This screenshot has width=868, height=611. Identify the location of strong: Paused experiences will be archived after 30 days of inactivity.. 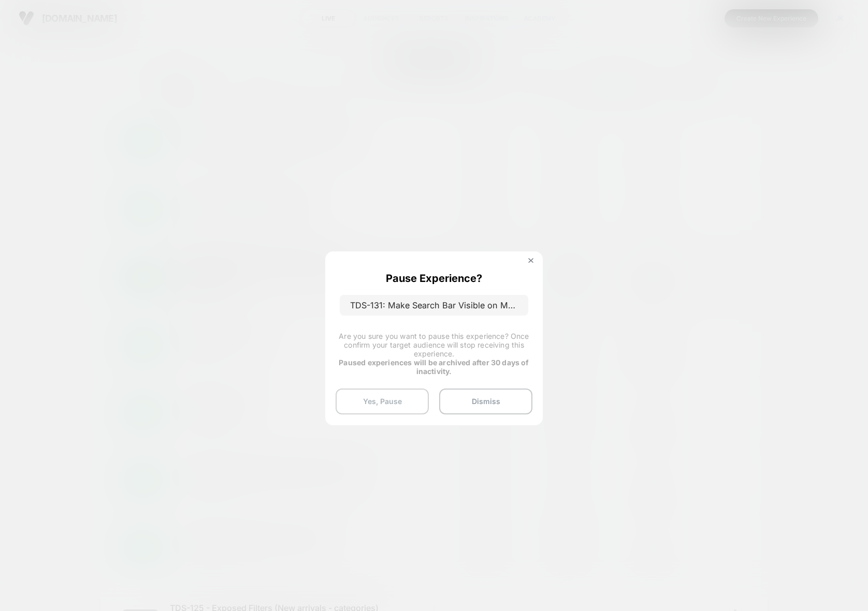
(433, 367).